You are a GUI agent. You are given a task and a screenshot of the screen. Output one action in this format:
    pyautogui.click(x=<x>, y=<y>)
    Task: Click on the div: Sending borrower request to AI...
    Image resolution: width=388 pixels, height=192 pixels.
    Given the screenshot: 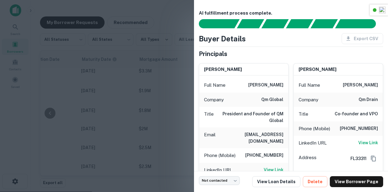 What is the action you would take?
    pyautogui.click(x=215, y=24)
    